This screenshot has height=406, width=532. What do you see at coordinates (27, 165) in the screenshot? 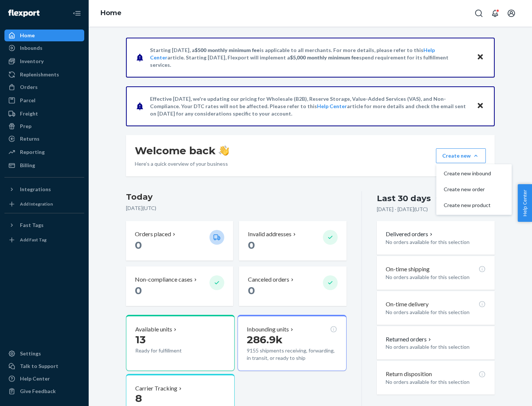
I see `div: Billing` at bounding box center [27, 165].